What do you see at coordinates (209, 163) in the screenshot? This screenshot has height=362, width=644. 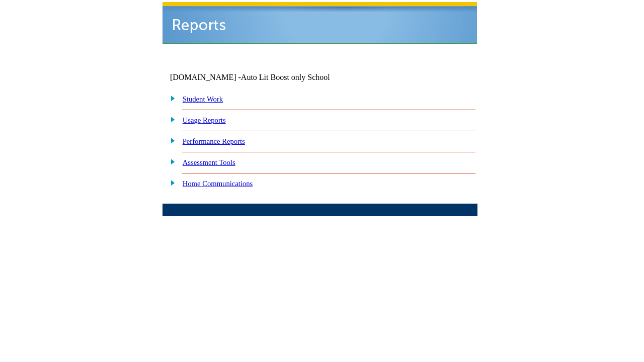 I see `a: Assessment Tools` at bounding box center [209, 163].